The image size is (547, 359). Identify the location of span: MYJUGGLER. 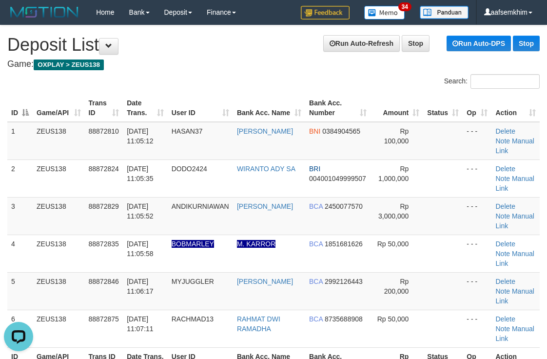
(192, 281).